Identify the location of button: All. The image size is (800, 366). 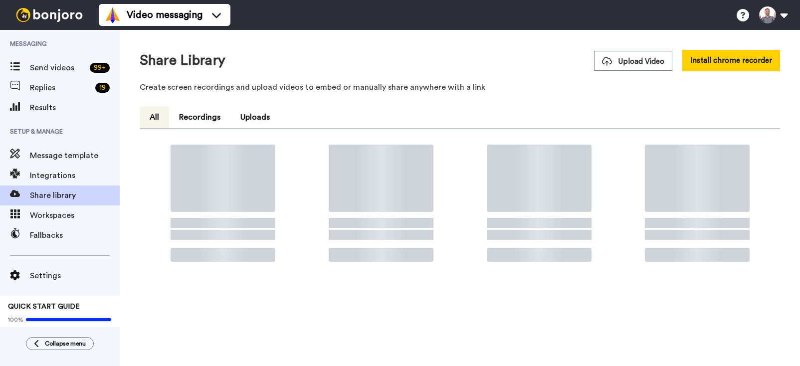
(154, 117).